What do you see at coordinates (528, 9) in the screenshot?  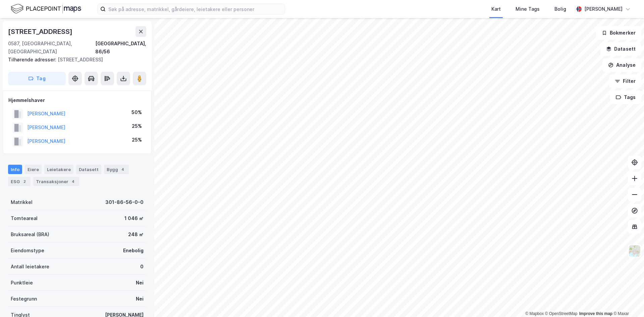 I see `div: Mine Tags` at bounding box center [528, 9].